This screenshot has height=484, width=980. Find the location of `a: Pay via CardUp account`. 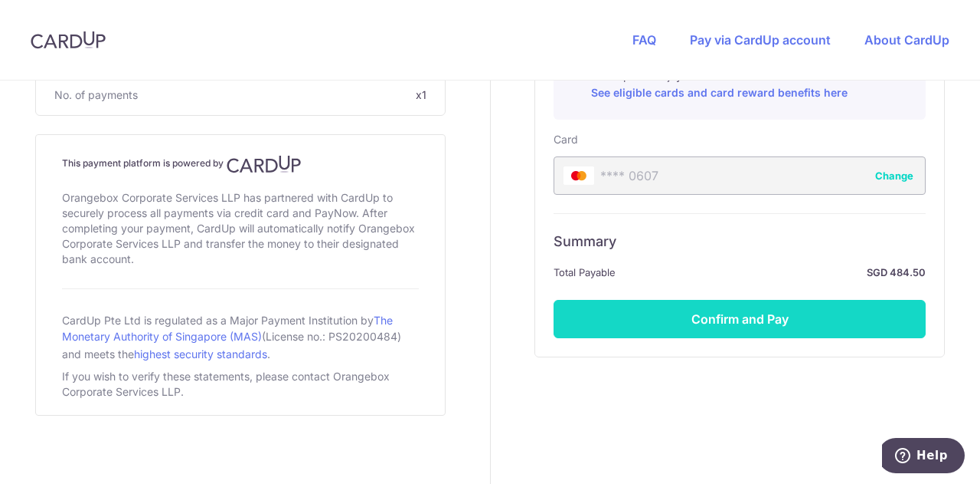

a: Pay via CardUp account is located at coordinates (761, 40).